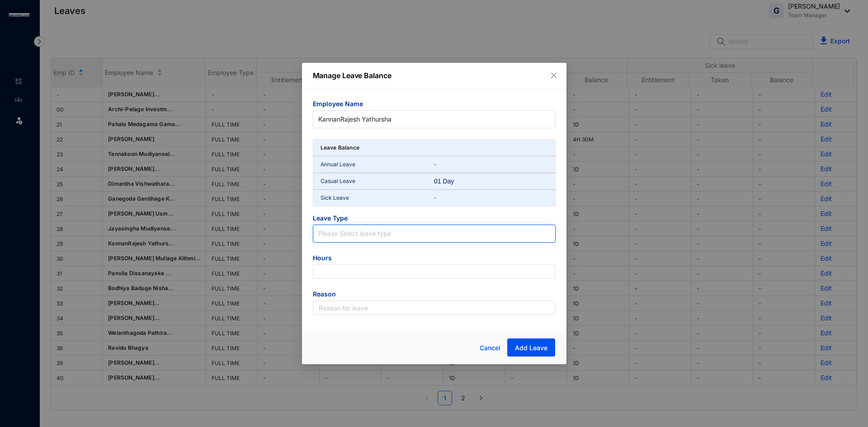  I want to click on span: Cancel, so click(490, 347).